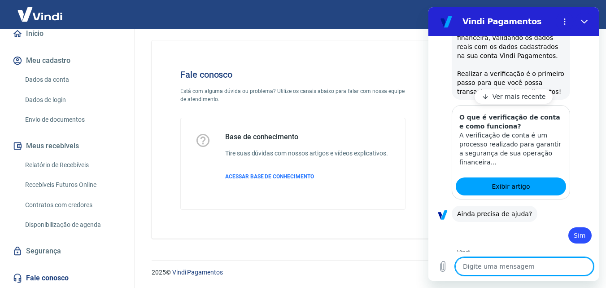 This screenshot has height=288, width=606. What do you see at coordinates (40, 14) in the screenshot?
I see `img: Vindi` at bounding box center [40, 14].